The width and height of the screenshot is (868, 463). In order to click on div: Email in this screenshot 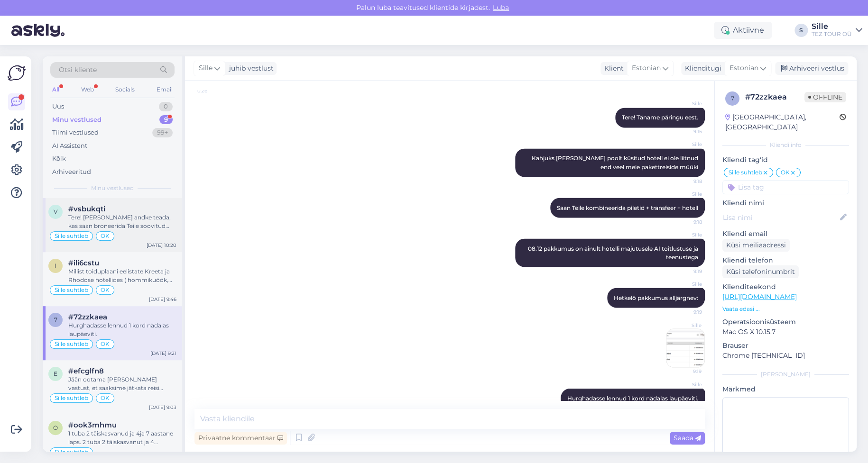, I will do `click(164, 89)`.